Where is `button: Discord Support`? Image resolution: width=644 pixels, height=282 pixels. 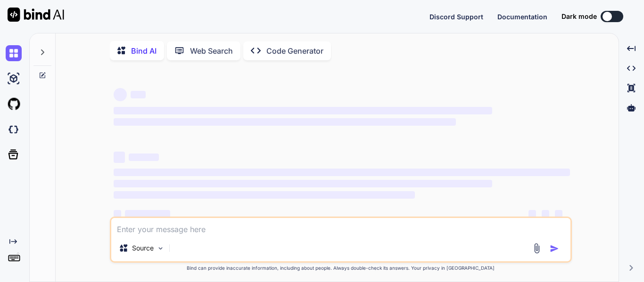
button: Discord Support is located at coordinates (456, 17).